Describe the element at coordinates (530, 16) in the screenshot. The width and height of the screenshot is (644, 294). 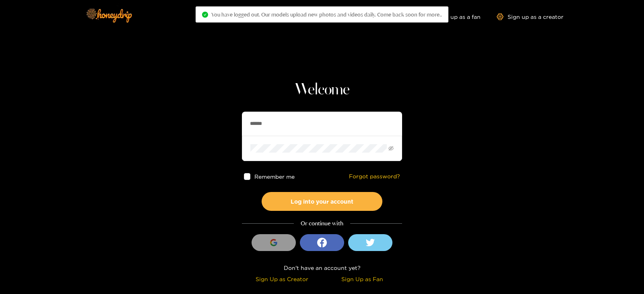
I see `a: Sign up as a creator` at that location.